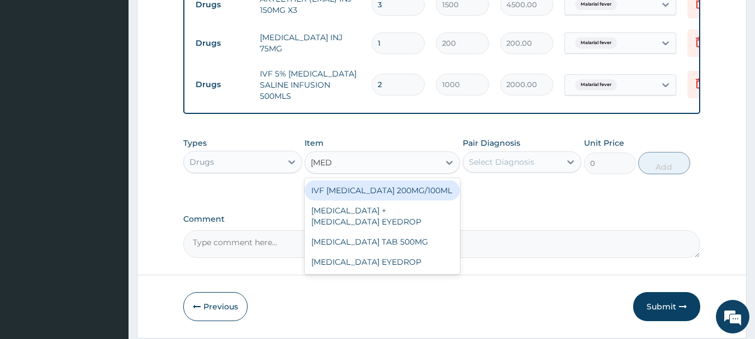  I want to click on label: Unit Price, so click(604, 143).